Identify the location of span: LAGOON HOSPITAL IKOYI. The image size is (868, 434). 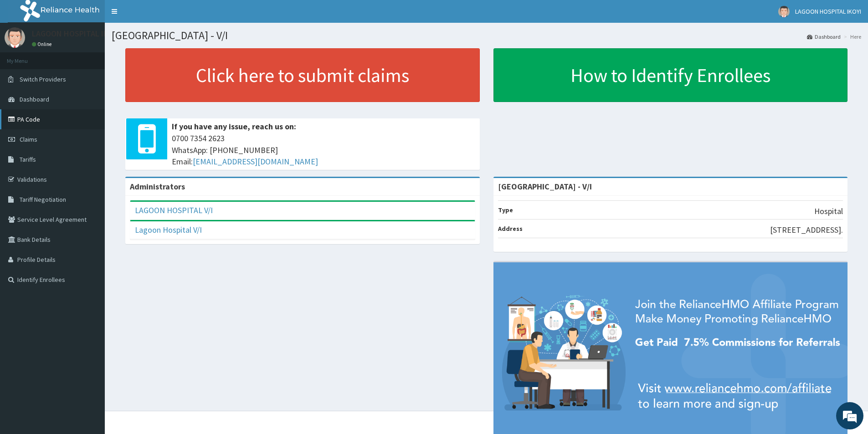
(828, 11).